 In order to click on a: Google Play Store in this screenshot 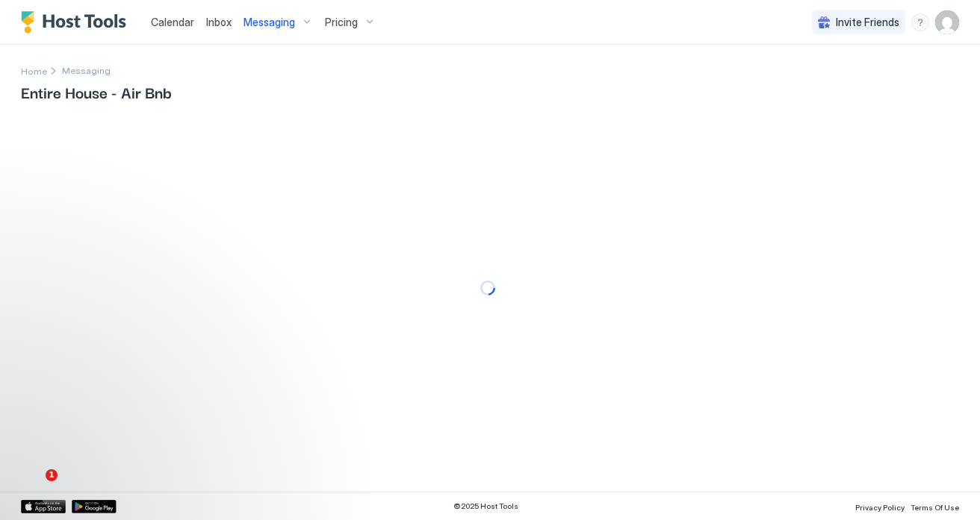, I will do `click(94, 507)`.